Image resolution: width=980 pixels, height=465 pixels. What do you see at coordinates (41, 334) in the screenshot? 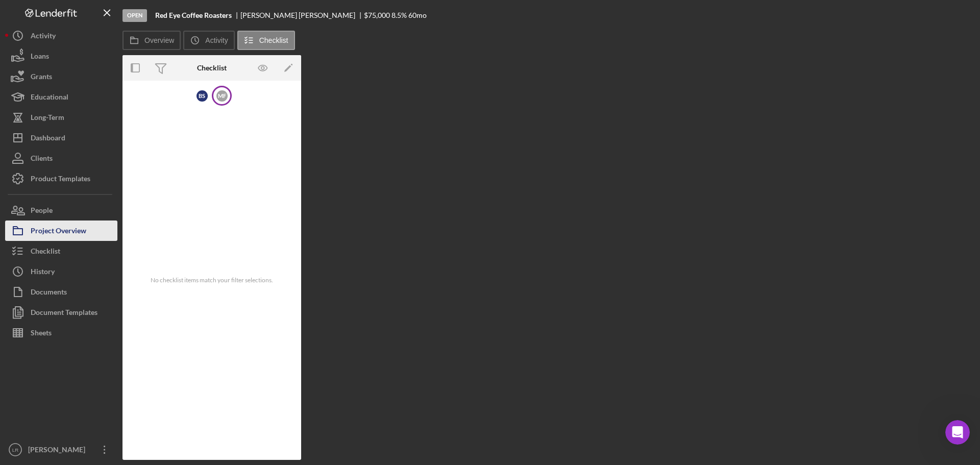
I see `div: Sheets` at bounding box center [41, 334].